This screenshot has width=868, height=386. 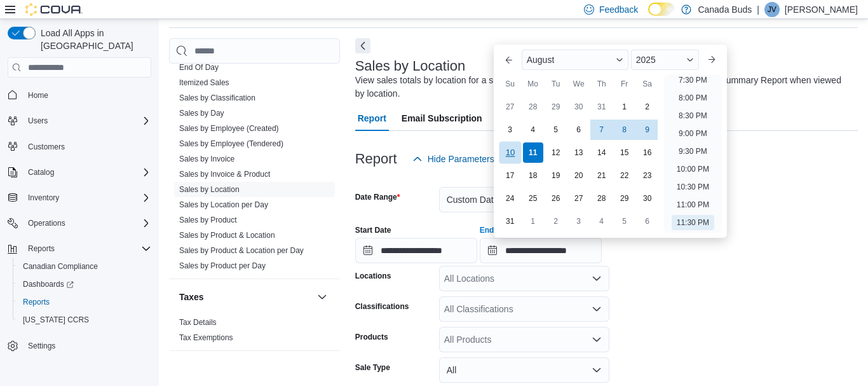 I want to click on span: Sales by Product, so click(x=208, y=220).